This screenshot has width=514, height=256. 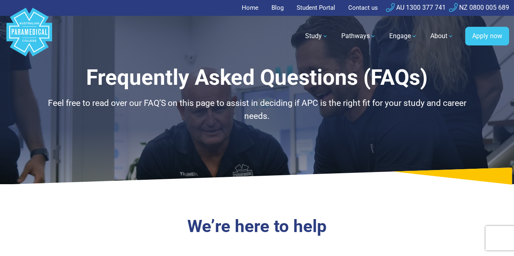 What do you see at coordinates (442, 36) in the screenshot?
I see `a: About` at bounding box center [442, 36].